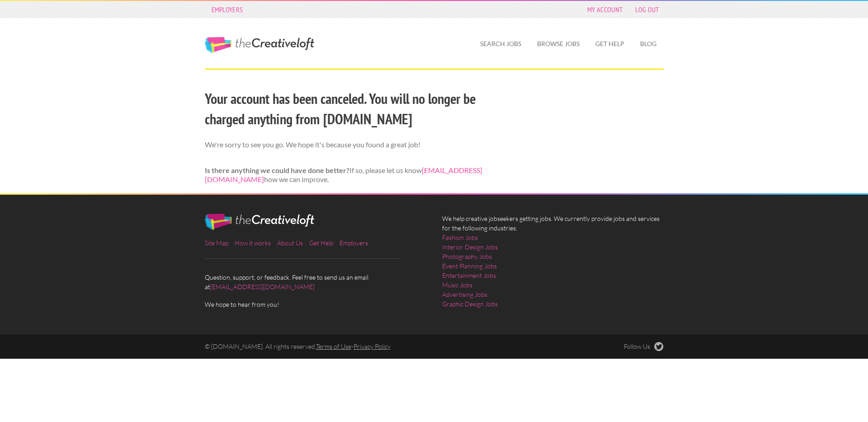 The height and width of the screenshot is (422, 868). What do you see at coordinates (644, 347) in the screenshot?
I see `a: Follow Us` at bounding box center [644, 347].